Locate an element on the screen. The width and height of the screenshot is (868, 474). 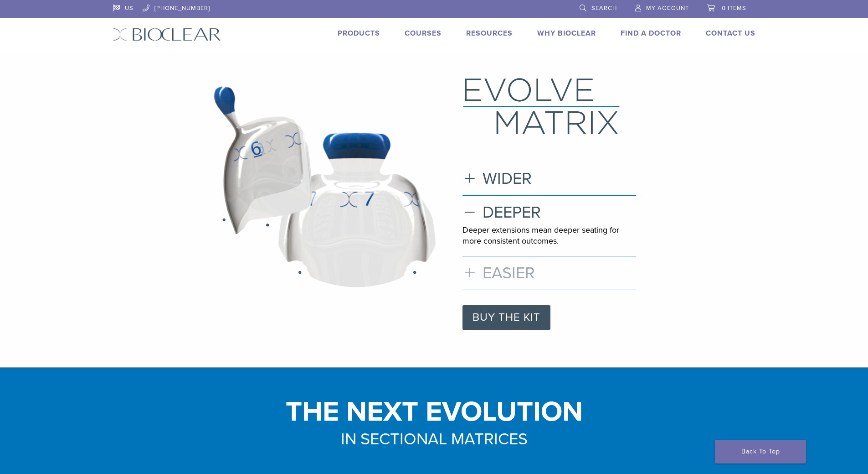
h3: EASIER is located at coordinates (549, 273).